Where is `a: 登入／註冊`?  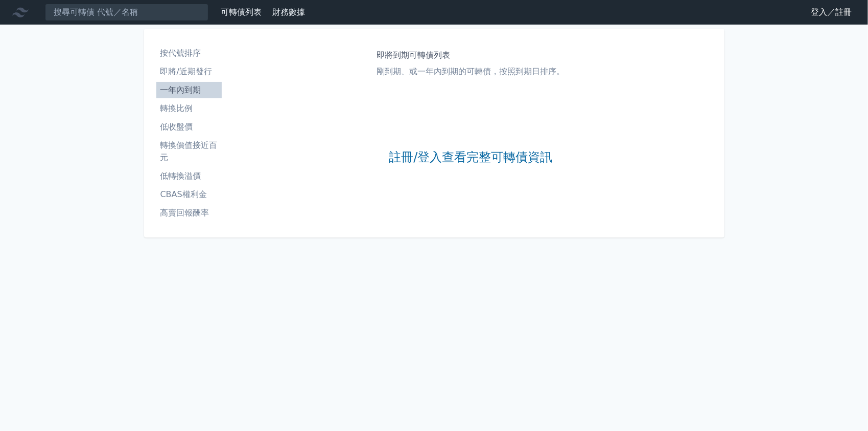
a: 登入／註冊 is located at coordinates (832, 12).